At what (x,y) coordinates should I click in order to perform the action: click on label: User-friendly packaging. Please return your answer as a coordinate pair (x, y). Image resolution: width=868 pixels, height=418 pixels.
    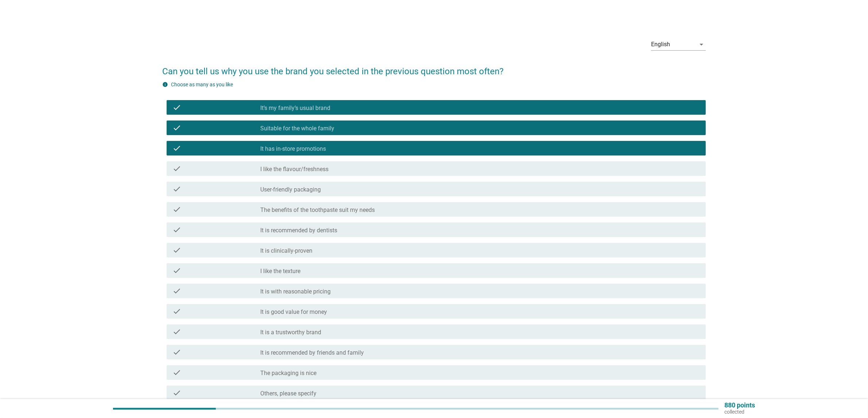
    Looking at the image, I should click on (290, 190).